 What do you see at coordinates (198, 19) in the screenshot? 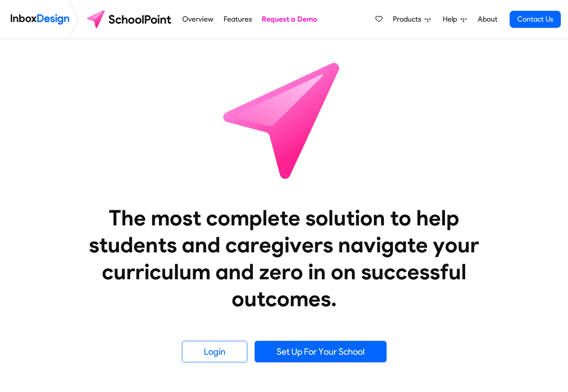
I see `a: Overview` at bounding box center [198, 19].